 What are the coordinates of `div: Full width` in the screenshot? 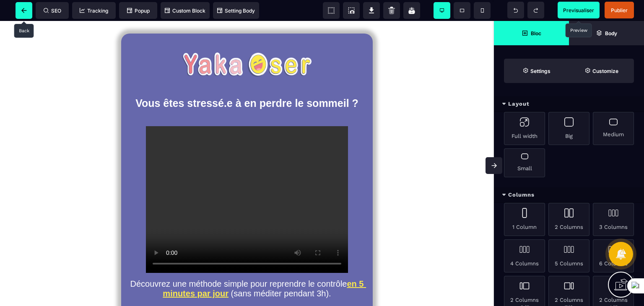 It's located at (525, 128).